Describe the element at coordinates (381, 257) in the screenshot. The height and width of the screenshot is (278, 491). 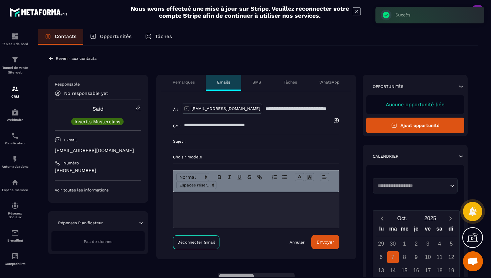
I see `div: 6` at that location.